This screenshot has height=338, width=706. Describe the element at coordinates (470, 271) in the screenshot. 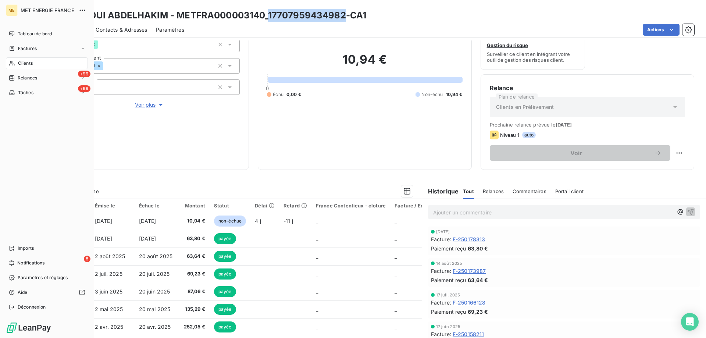

I see `span: F-250173987` at that location.